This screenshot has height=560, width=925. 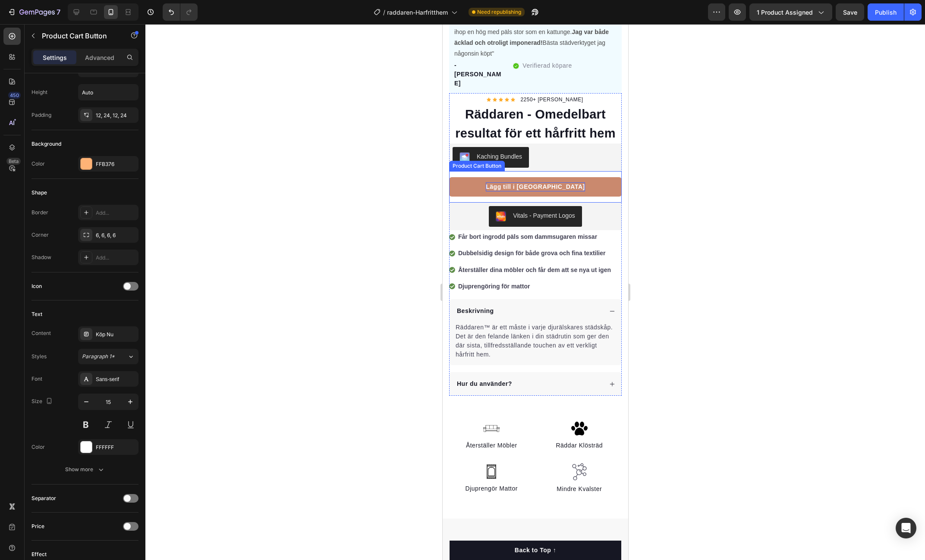 What do you see at coordinates (104, 41) in the screenshot?
I see `p: Verifierad köpare` at bounding box center [104, 41].